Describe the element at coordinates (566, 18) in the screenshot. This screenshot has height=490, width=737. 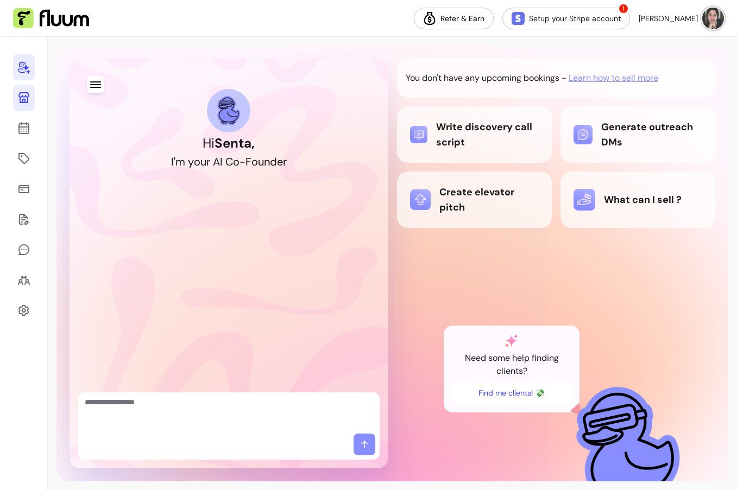
I see `a: Setup your Stripe account` at that location.